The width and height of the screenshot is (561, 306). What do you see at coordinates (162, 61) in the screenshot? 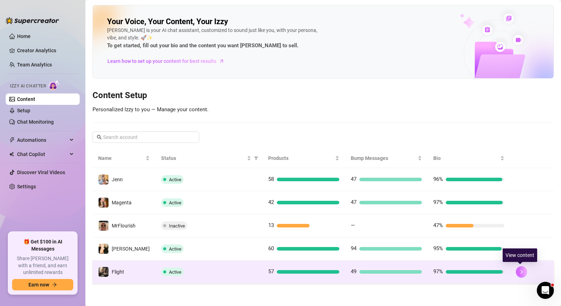
I see `span: Learn how to set up your content for best results` at bounding box center [162, 61].